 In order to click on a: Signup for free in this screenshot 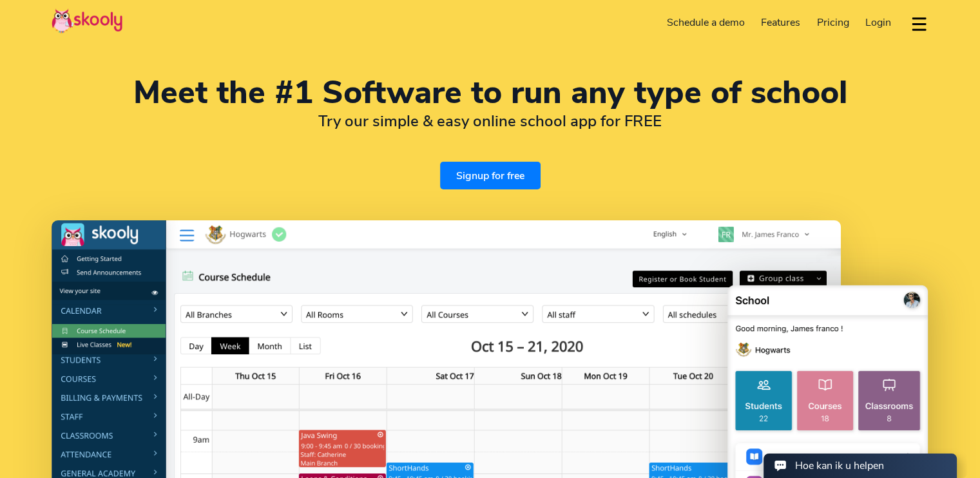, I will do `click(490, 175)`.